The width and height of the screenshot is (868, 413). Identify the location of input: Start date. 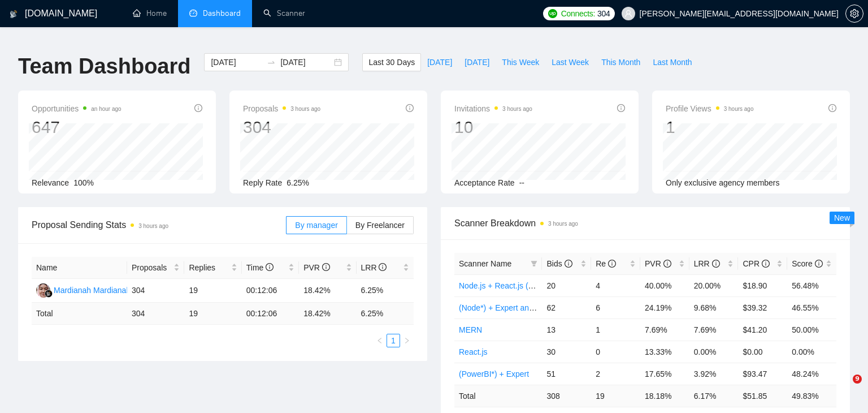
(236, 62).